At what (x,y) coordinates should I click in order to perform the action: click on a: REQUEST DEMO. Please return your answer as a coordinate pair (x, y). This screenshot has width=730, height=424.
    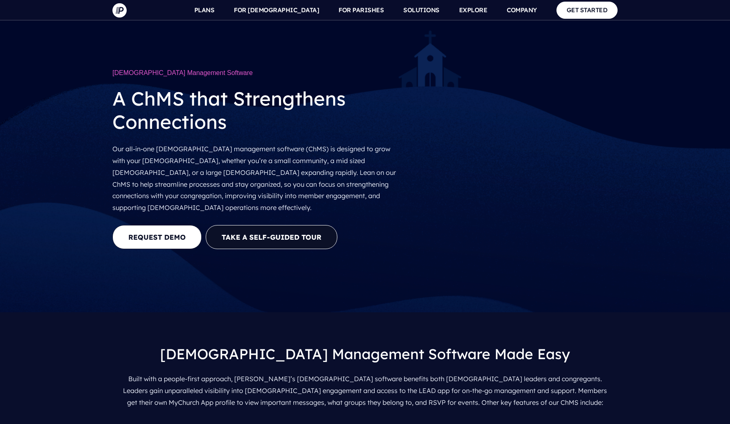
    Looking at the image, I should click on (157, 237).